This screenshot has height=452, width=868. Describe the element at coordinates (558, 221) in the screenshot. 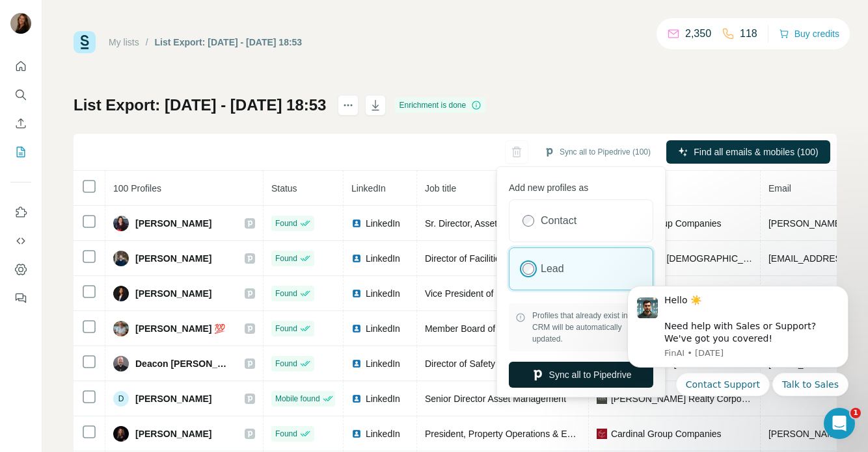

I see `label: Contact` at that location.